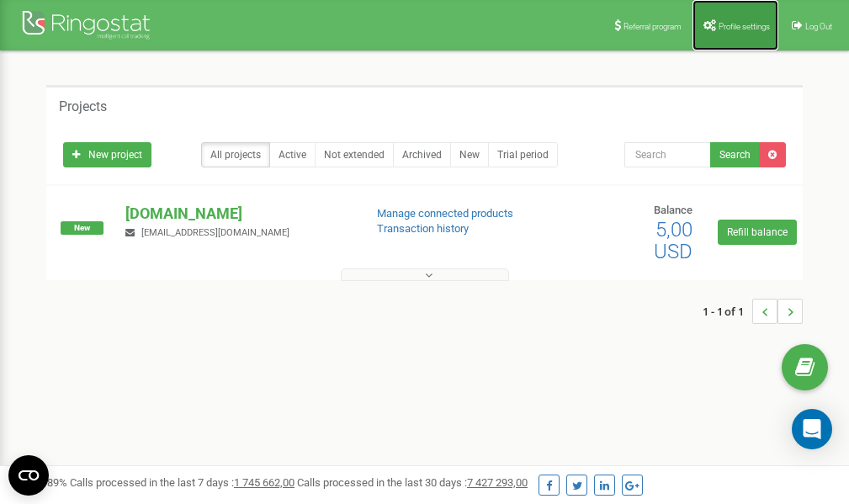 This screenshot has width=849, height=504. Describe the element at coordinates (82, 107) in the screenshot. I see `h5: Projects` at that location.